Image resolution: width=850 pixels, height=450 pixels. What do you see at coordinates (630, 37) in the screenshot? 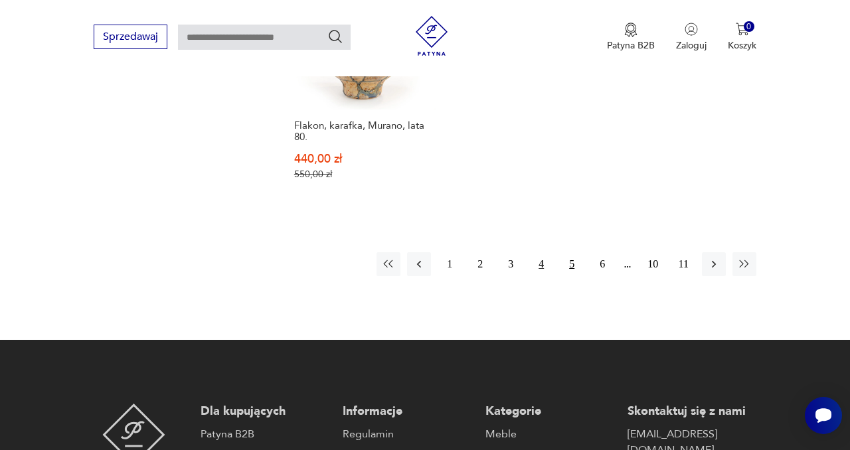
I see `a: Ikona medaluPatyna B2B` at bounding box center [630, 37].